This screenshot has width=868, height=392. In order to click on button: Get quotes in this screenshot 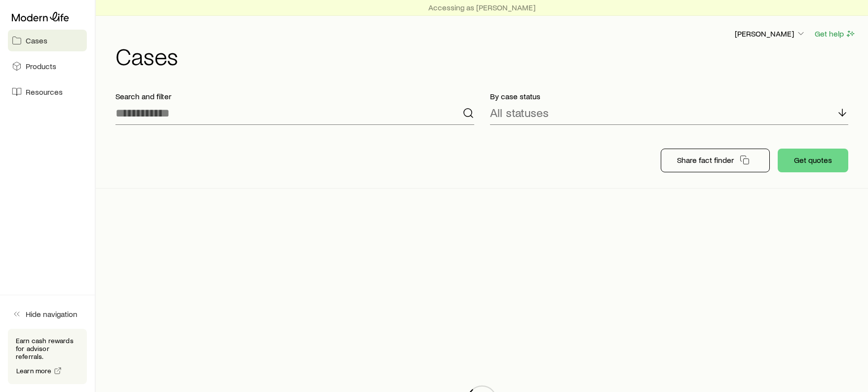, I will do `click(812, 160)`.